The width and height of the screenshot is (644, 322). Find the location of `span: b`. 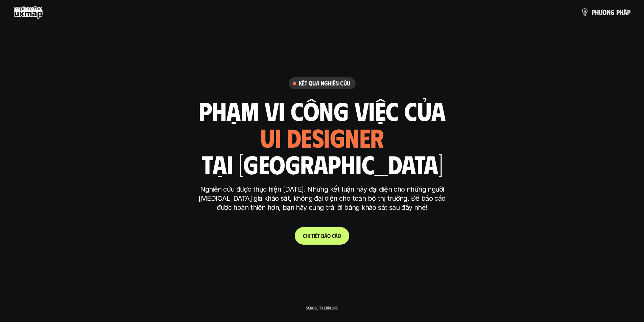

span: b is located at coordinates (322, 236).